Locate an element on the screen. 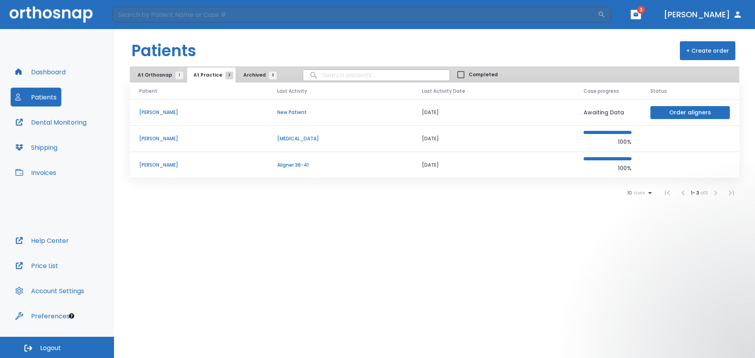 This screenshot has width=755, height=358. button: Price List is located at coordinates (37, 266).